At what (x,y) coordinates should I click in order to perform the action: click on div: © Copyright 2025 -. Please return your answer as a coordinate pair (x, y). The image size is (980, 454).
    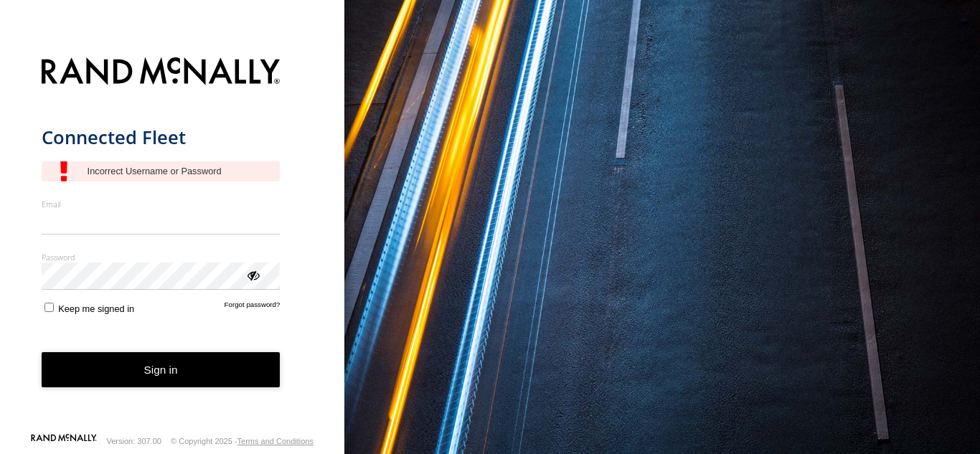
    Looking at the image, I should click on (242, 441).